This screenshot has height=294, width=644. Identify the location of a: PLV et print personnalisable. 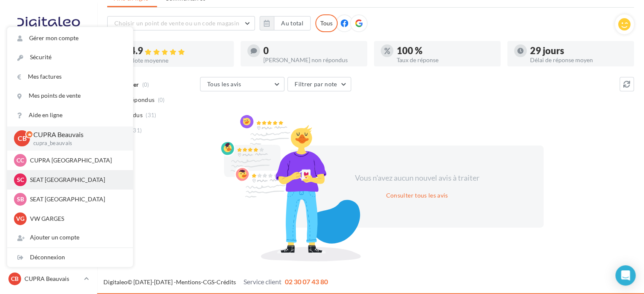
(48, 227).